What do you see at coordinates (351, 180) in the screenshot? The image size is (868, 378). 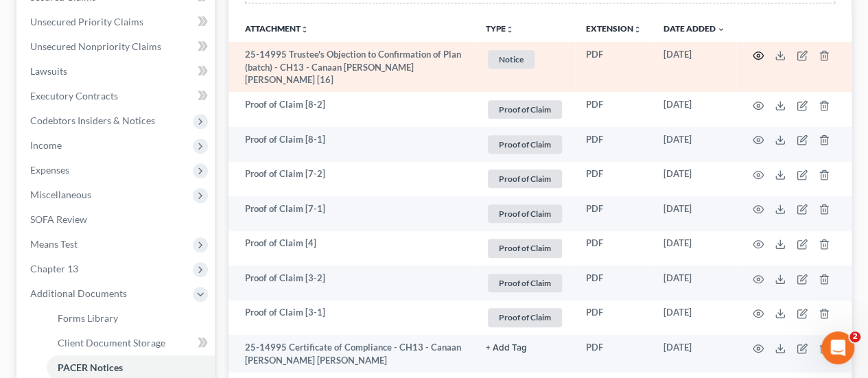 I see `td: Proof of Claim [7-2]` at bounding box center [351, 180].